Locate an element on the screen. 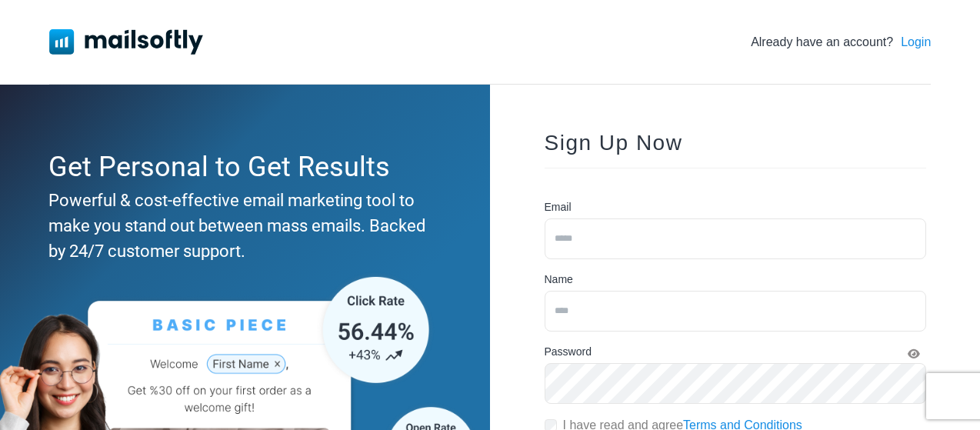  img: Mailsoftly is located at coordinates (126, 41).